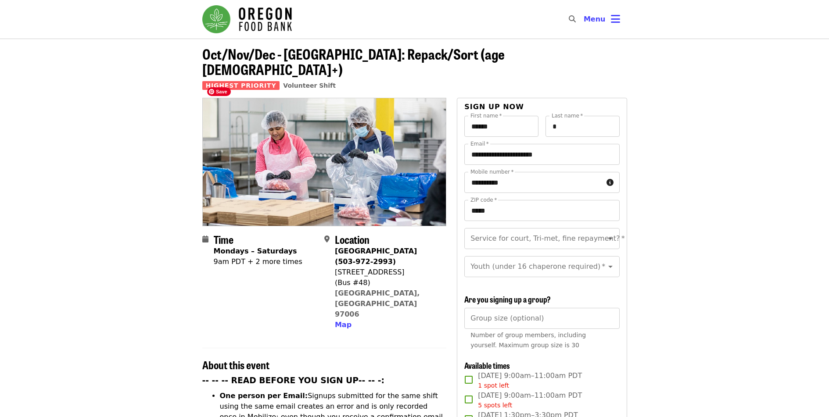  Describe the element at coordinates (594, 19) in the screenshot. I see `span: Menu` at that location.